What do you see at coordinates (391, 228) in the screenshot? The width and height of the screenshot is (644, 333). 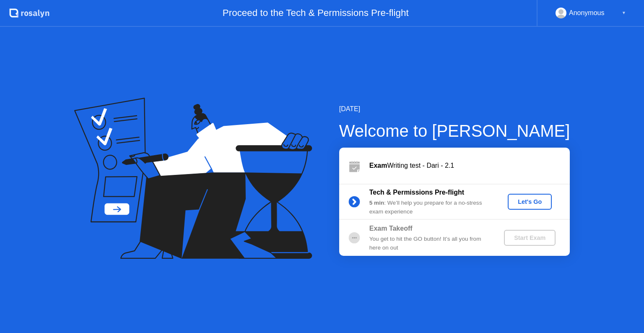 I see `b: Exam Takeoff` at bounding box center [391, 228].